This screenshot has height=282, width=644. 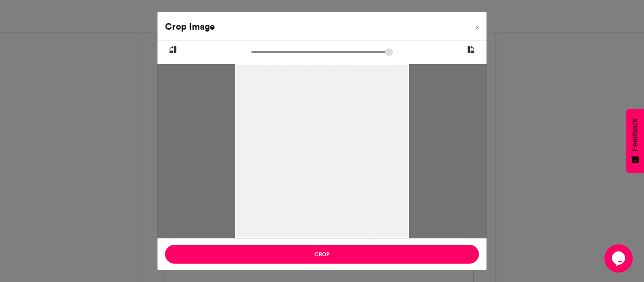 What do you see at coordinates (635, 135) in the screenshot?
I see `span: Feedback` at bounding box center [635, 135].